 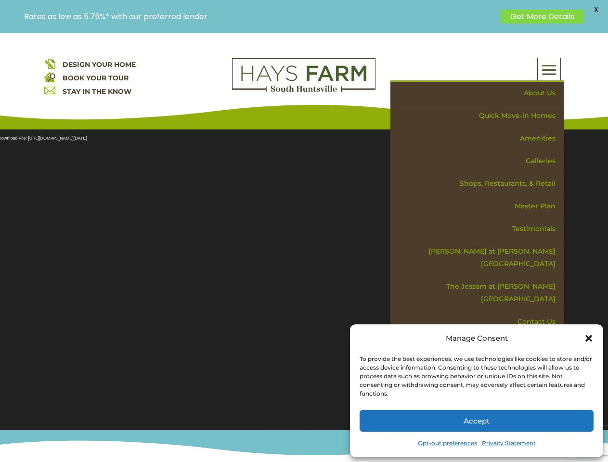 I want to click on a: Get More Details, so click(x=542, y=16).